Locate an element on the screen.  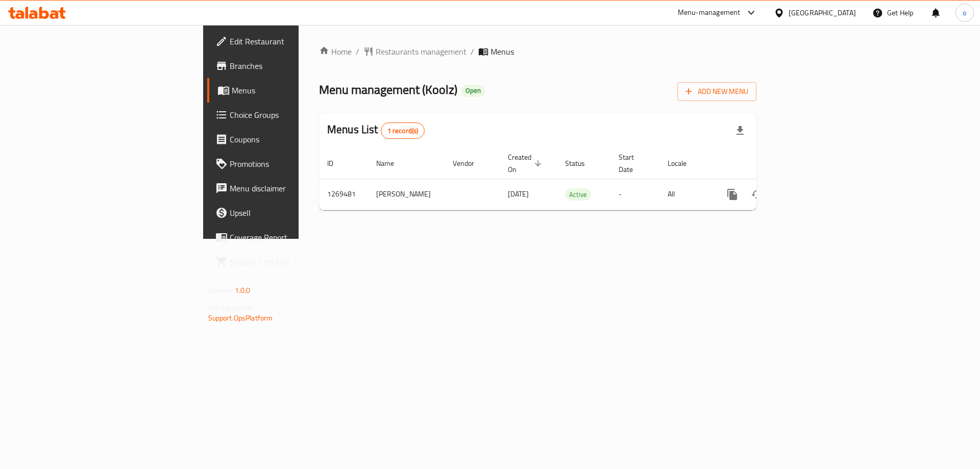
span: Add New Menu is located at coordinates (716, 91).